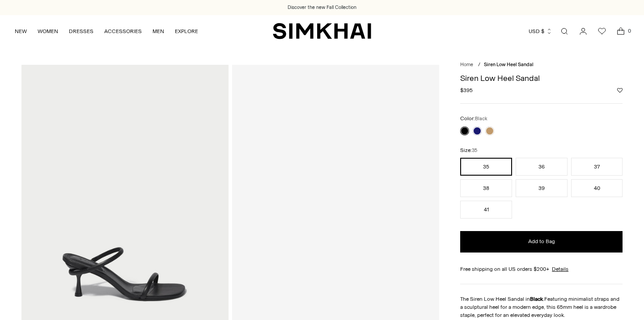 The height and width of the screenshot is (320, 644). I want to click on button: 38, so click(486, 188).